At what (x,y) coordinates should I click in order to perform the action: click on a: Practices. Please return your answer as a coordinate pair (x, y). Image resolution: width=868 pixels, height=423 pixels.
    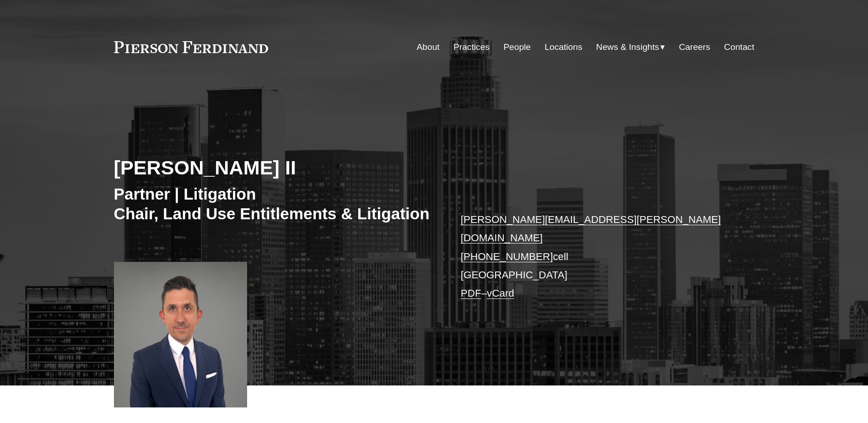
    Looking at the image, I should click on (471, 47).